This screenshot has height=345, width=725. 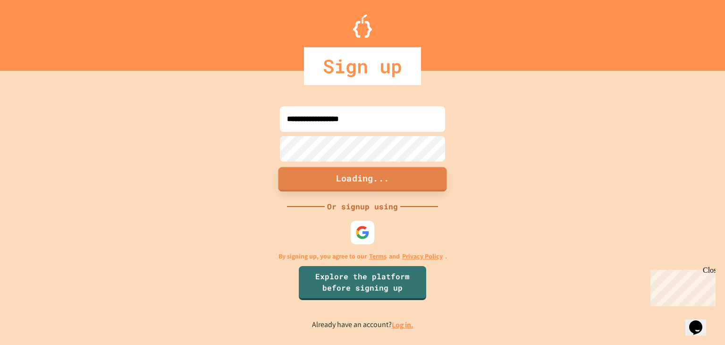 What do you see at coordinates (363, 283) in the screenshot?
I see `a: Explore the platform before signing up` at bounding box center [363, 283].